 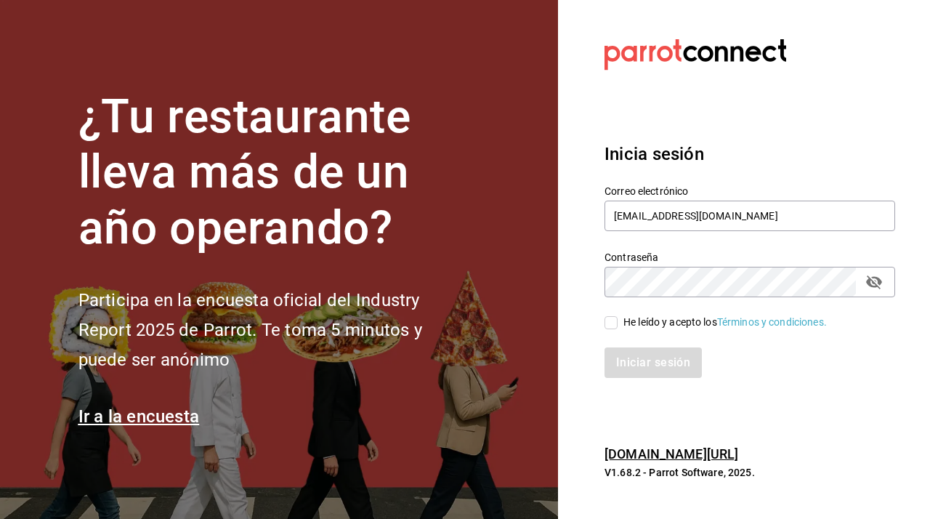 What do you see at coordinates (275, 330) in the screenshot?
I see `h2: Participa en la encuesta oficial del Industry Report 2025 de Parrot. Te toma 5 minutos y puede se...` at bounding box center [275, 330].